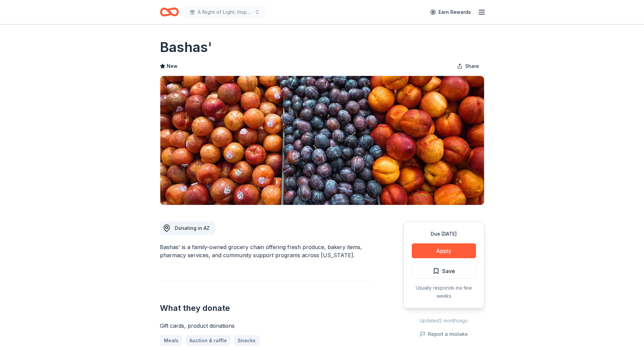 This screenshot has width=644, height=348. What do you see at coordinates (266, 251) in the screenshot?
I see `div: Bashas' is a family-owned grocery chain offering fresh produce, bakery items, pharmacy services, ...` at bounding box center [266, 251].